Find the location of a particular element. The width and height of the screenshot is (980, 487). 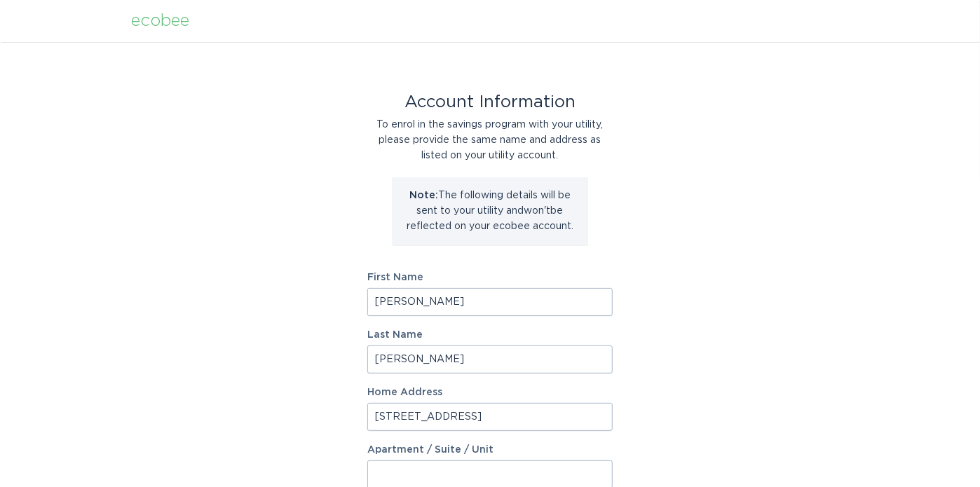

strong: Note: is located at coordinates (423, 195).